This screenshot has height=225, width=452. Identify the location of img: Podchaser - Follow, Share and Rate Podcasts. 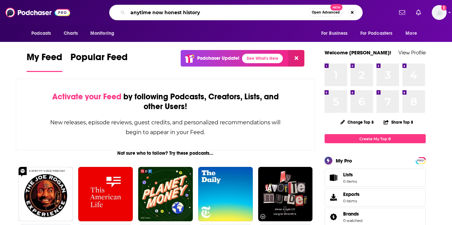
(38, 12).